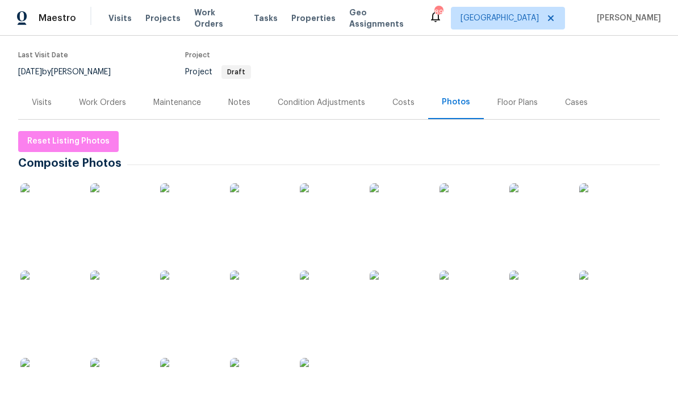 The height and width of the screenshot is (409, 678). Describe the element at coordinates (57, 18) in the screenshot. I see `span: Maestro` at that location.